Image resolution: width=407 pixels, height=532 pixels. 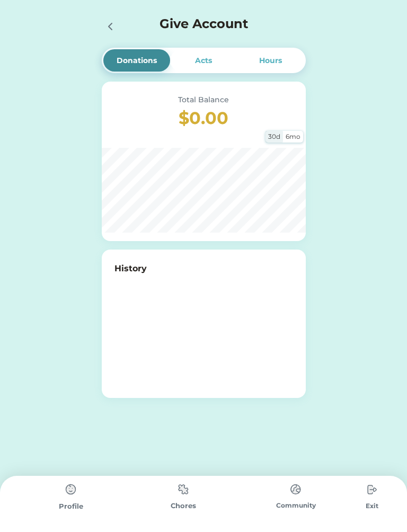 I want to click on div: Hours, so click(x=270, y=60).